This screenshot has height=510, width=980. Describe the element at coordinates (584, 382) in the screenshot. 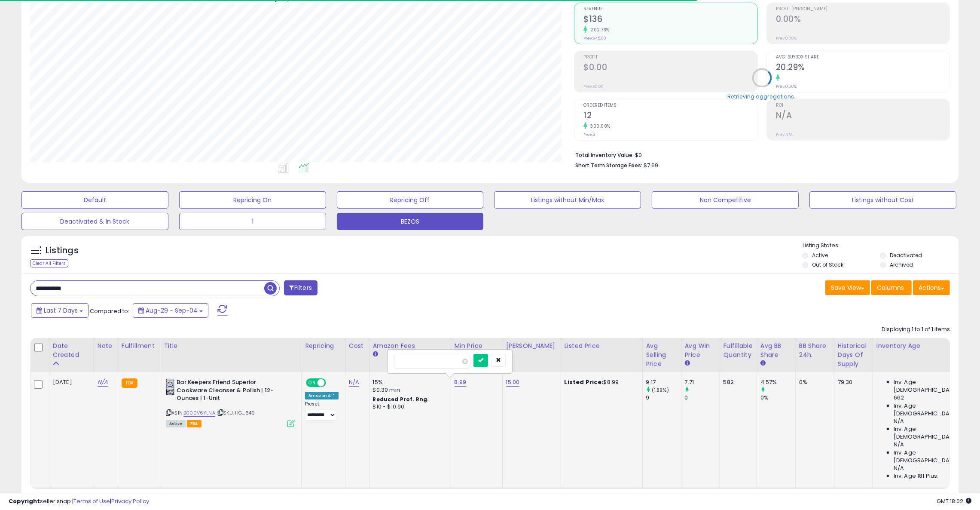

I see `b: Listed Price:` at that location.